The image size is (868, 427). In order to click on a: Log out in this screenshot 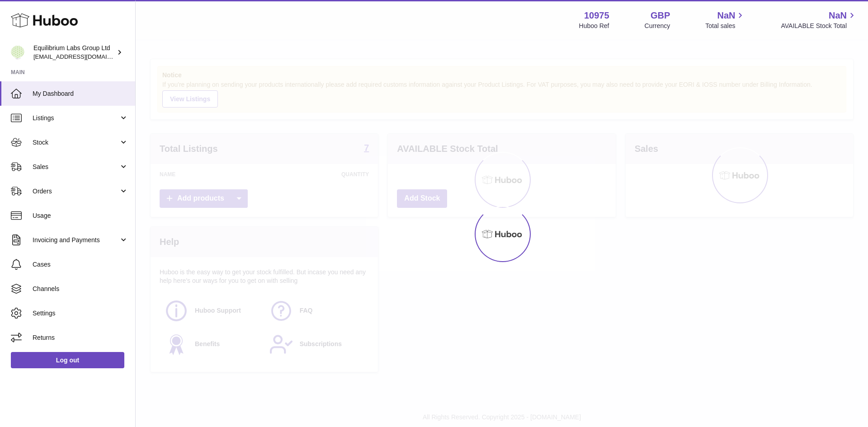, I will do `click(67, 360)`.